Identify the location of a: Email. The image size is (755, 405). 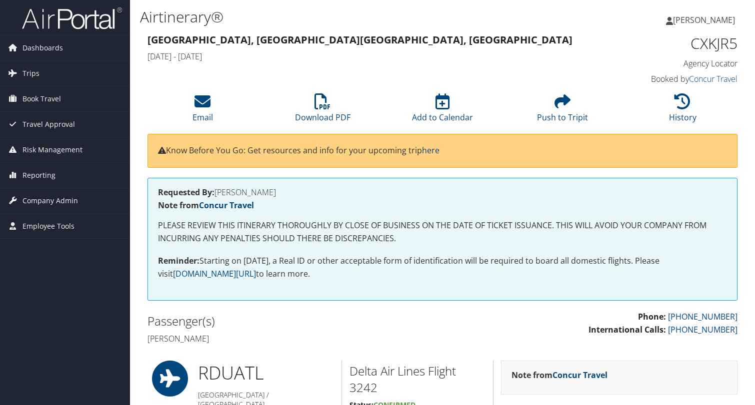
(202, 111).